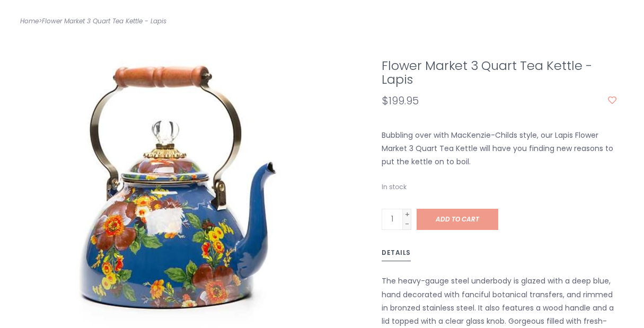  What do you see at coordinates (499, 72) in the screenshot?
I see `h1: Flower Market 3 Quart Tea Kettle - Lapis` at bounding box center [499, 72].